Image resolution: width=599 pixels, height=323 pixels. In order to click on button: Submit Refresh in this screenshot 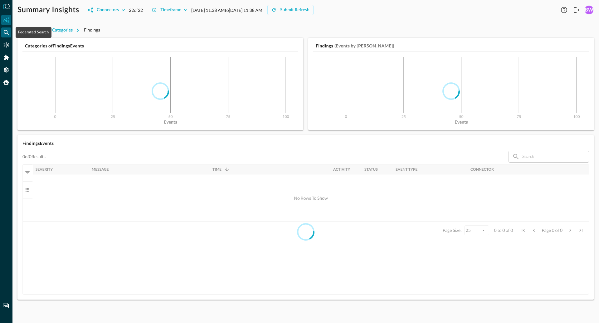, I will do `click(290, 10)`.